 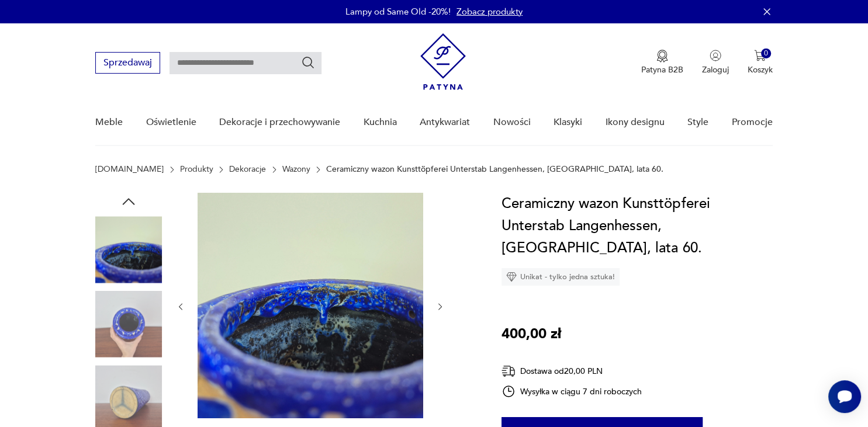 What do you see at coordinates (398, 12) in the screenshot?
I see `p: Lampy od Same Old -20%!` at bounding box center [398, 12].